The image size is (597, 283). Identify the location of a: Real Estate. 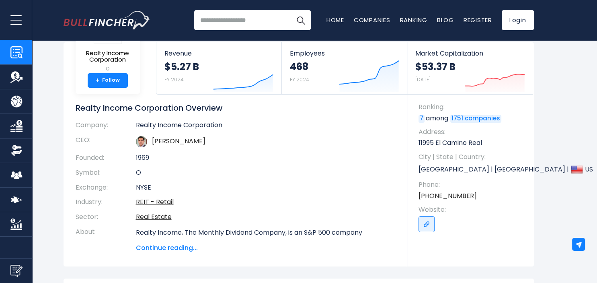
(154, 216).